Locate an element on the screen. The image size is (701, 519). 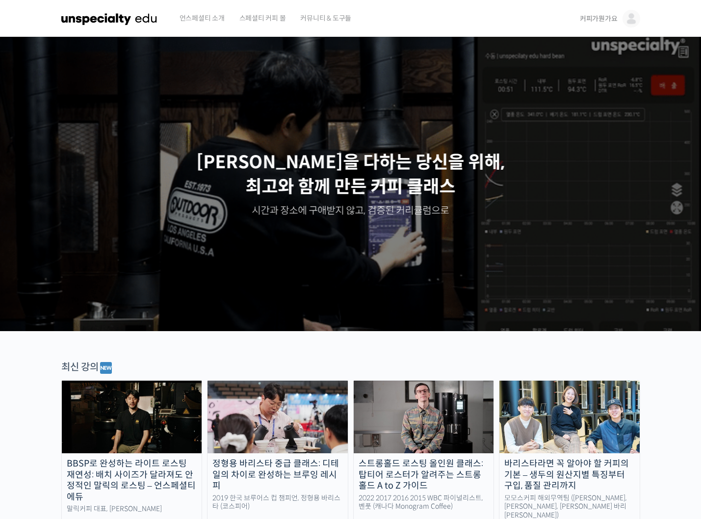
span: 커피가뭔가요 is located at coordinates (598, 19).